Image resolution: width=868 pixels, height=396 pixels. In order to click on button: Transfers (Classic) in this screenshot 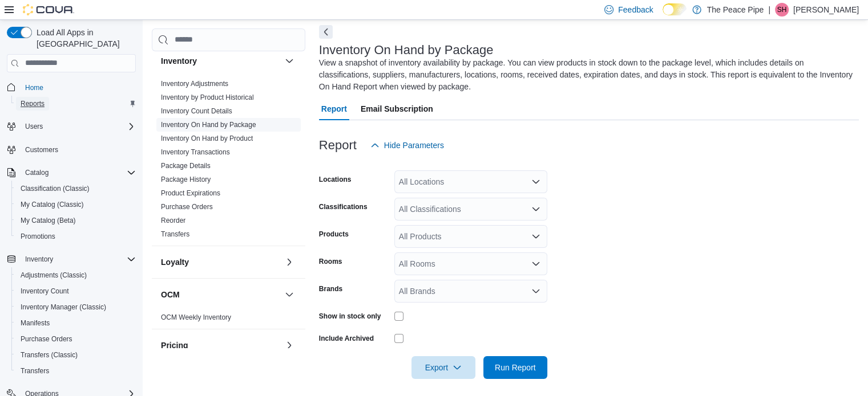, I will do `click(76, 355)`.